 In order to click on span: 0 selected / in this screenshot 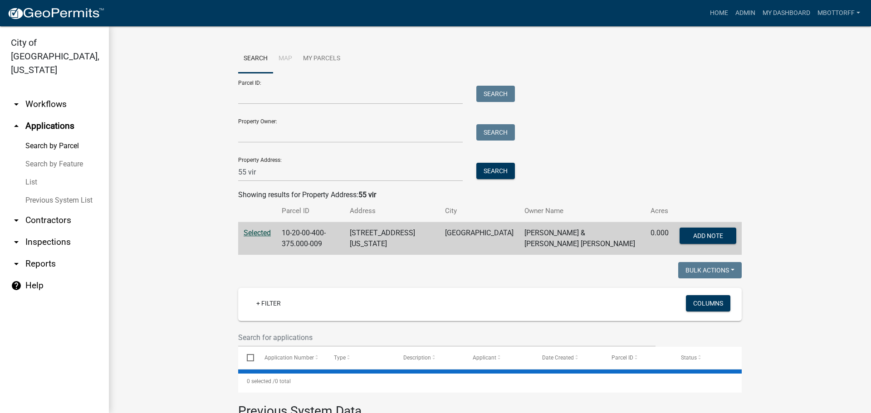, I will do `click(261, 382)`.